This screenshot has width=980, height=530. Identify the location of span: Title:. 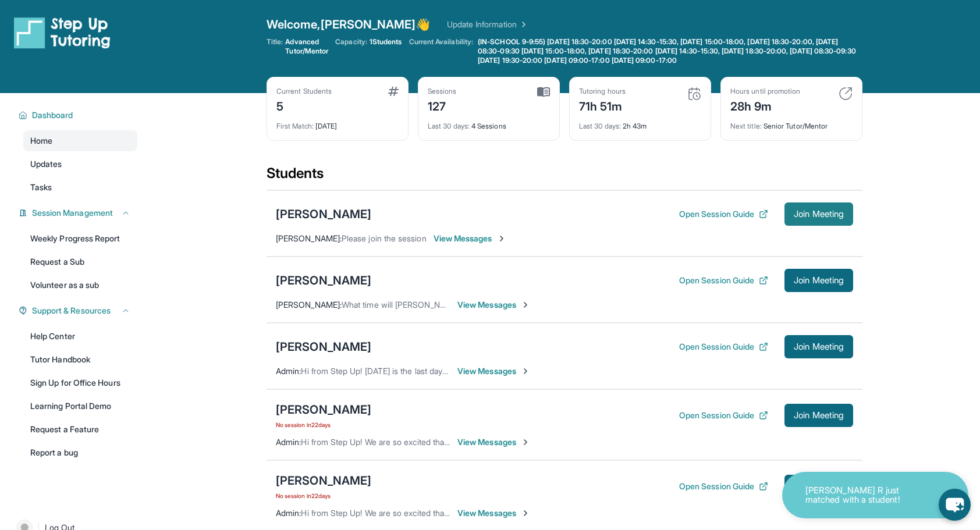
(275, 47).